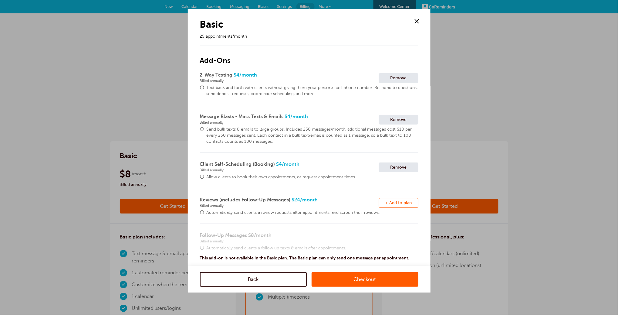 Image resolution: width=618 pixels, height=315 pixels. What do you see at coordinates (313, 248) in the screenshot?
I see `span: Automatically send clients a follow up texts & emails after appointments.` at bounding box center [313, 248].